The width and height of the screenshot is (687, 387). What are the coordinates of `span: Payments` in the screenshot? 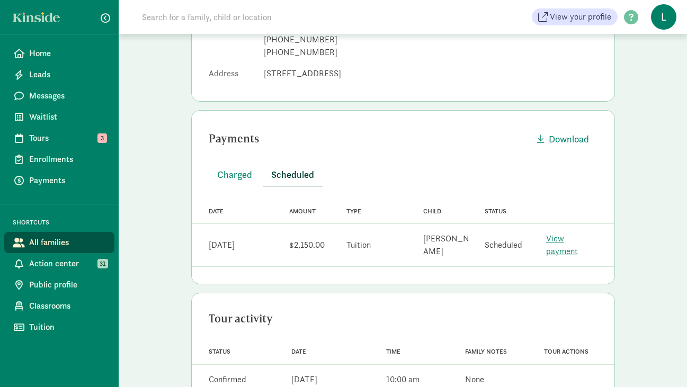 It's located at (67, 181).